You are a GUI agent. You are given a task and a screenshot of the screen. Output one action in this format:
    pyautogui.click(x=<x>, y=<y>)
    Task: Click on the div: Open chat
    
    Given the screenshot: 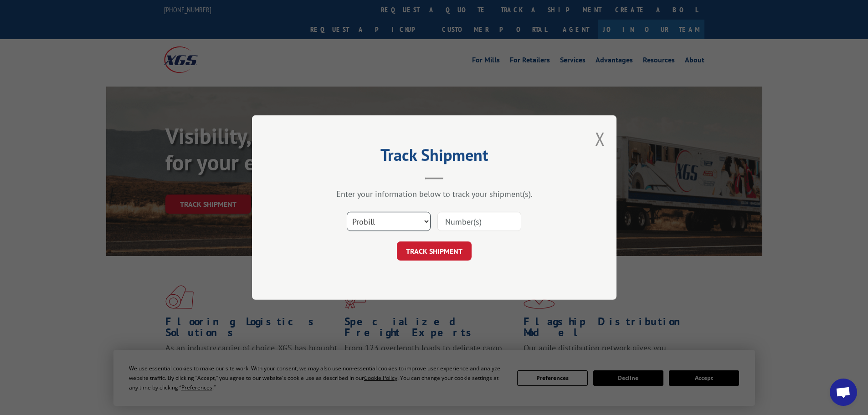 What is the action you would take?
    pyautogui.click(x=843, y=392)
    